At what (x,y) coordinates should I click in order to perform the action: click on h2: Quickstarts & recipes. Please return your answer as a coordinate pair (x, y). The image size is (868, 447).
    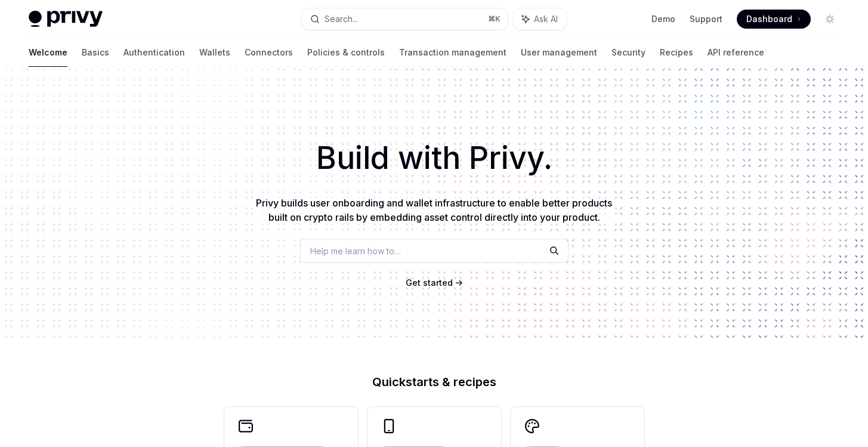
    Looking at the image, I should click on (434, 382).